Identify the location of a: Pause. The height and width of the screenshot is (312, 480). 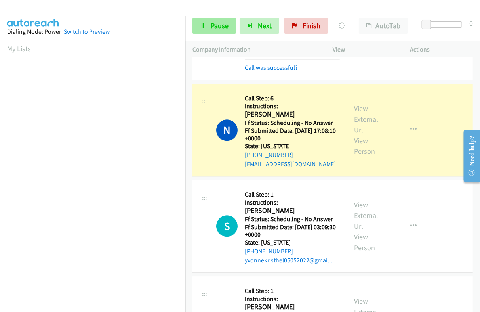
(214, 26).